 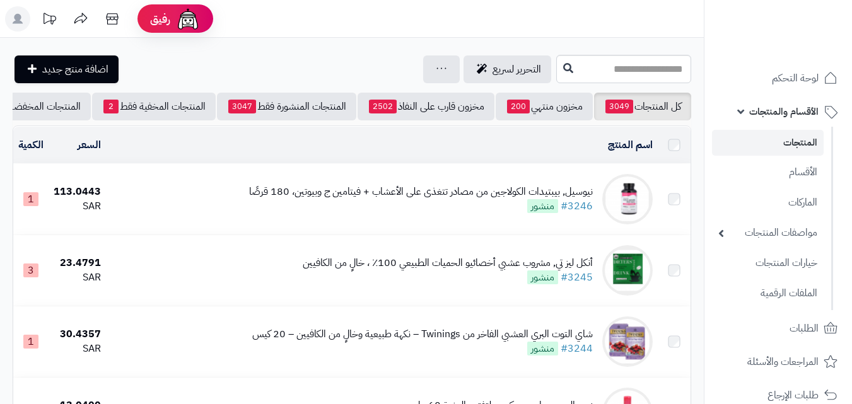 What do you see at coordinates (507, 69) in the screenshot?
I see `a: التحرير لسريع` at bounding box center [507, 69].